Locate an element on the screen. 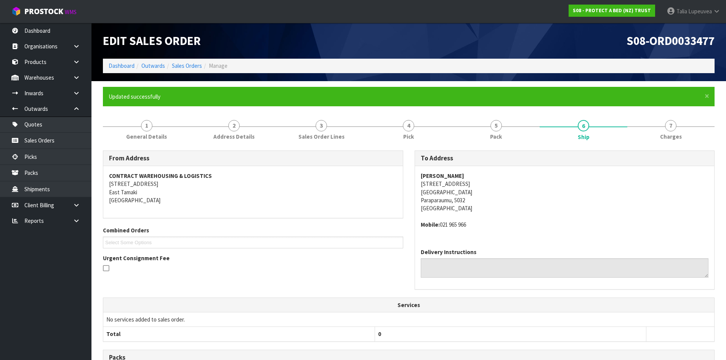 The width and height of the screenshot is (726, 360). img: cube-alt.png is located at coordinates (16, 11).